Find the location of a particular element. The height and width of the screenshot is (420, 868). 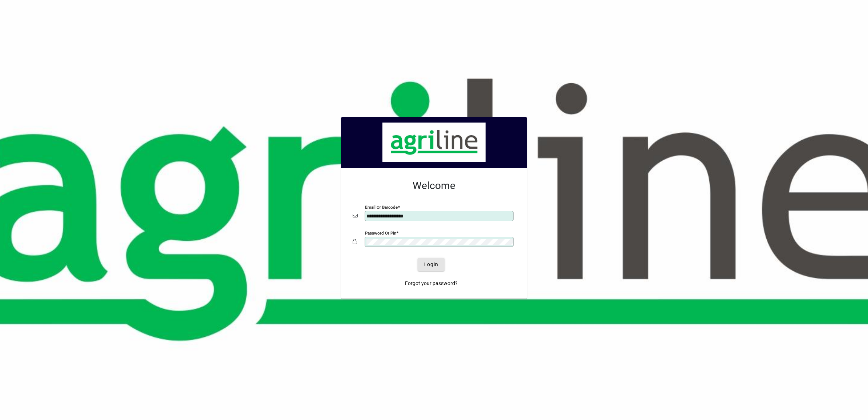

span: Login is located at coordinates (431, 264).